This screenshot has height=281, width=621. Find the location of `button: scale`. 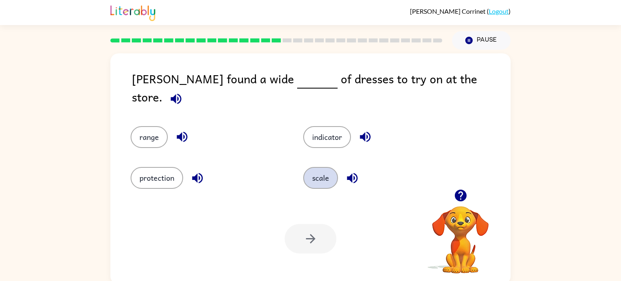

button: scale is located at coordinates (321, 178).